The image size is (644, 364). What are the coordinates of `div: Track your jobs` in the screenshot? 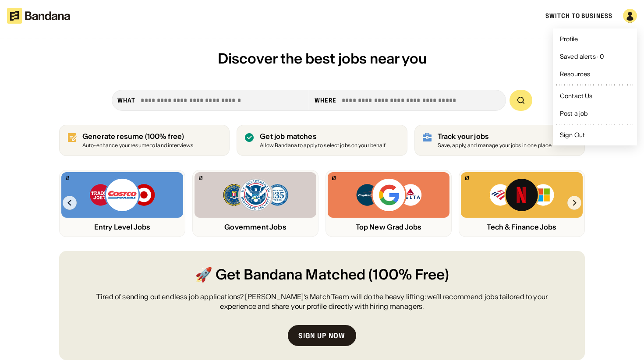 It's located at (495, 136).